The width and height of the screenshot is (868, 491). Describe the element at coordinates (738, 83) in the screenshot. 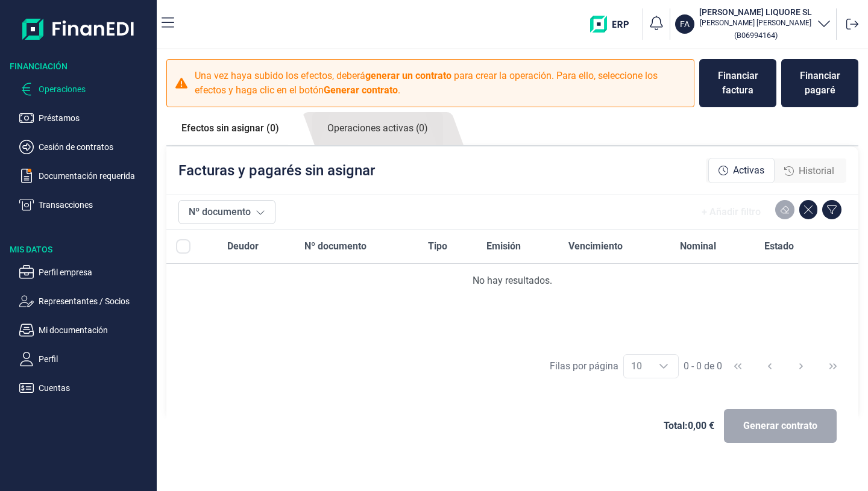

I see `div: Financiar factura` at that location.